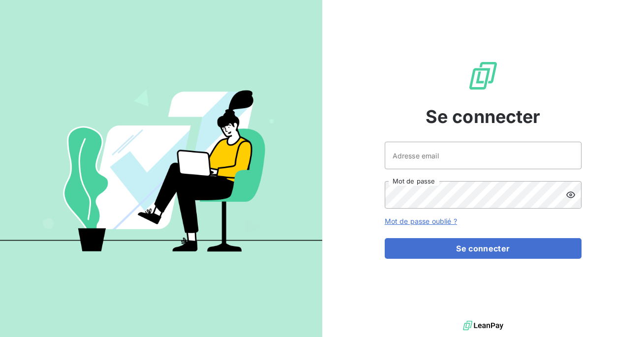 This screenshot has height=337, width=644. What do you see at coordinates (483, 76) in the screenshot?
I see `img: Logo LeanPay` at bounding box center [483, 76].